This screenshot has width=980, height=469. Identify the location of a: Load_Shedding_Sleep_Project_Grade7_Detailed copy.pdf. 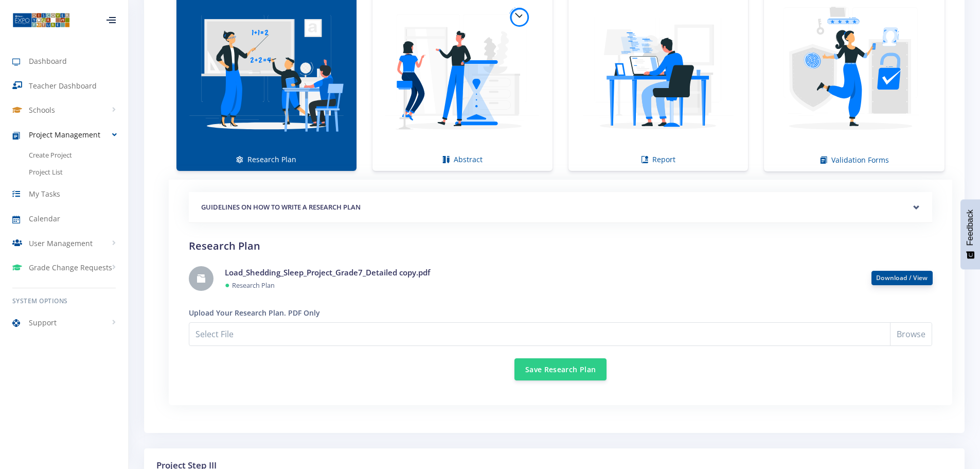
(327, 272).